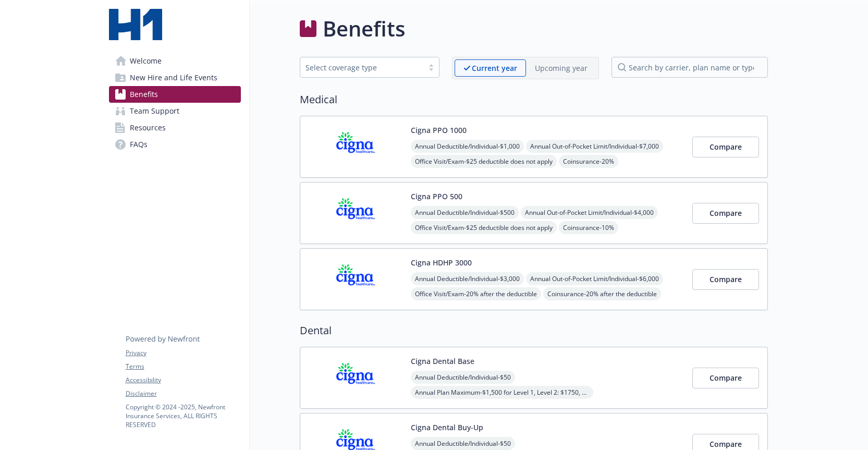 The height and width of the screenshot is (450, 868). What do you see at coordinates (175, 94) in the screenshot?
I see `a: Benefits` at bounding box center [175, 94].